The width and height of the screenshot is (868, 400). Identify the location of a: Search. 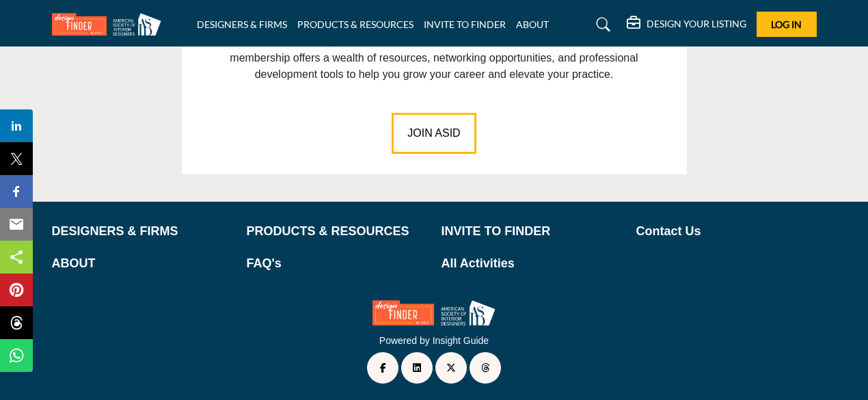
(601, 25).